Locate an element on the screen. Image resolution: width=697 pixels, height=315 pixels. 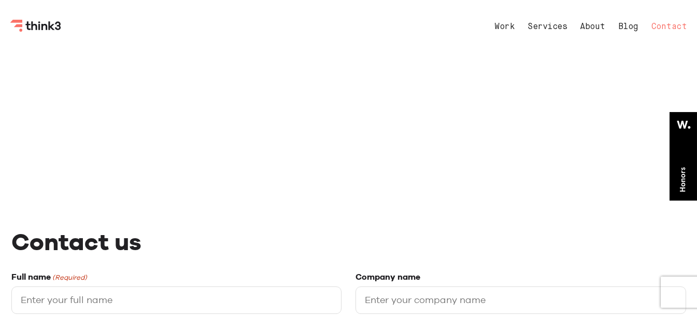
label: Company name is located at coordinates (388, 277).